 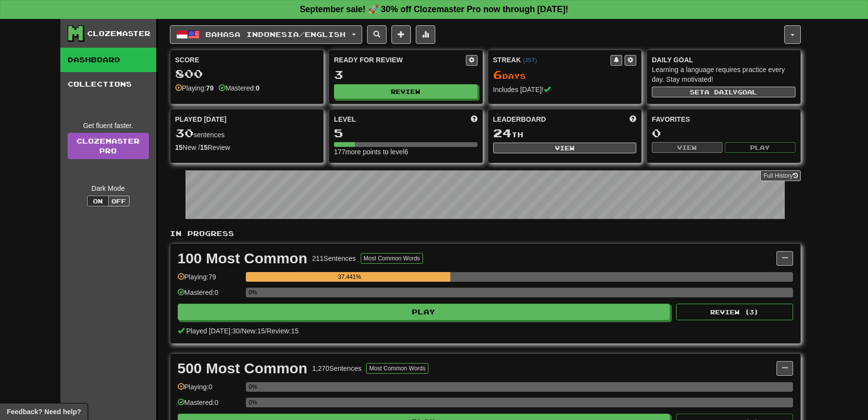 I want to click on div: 0, so click(x=724, y=133).